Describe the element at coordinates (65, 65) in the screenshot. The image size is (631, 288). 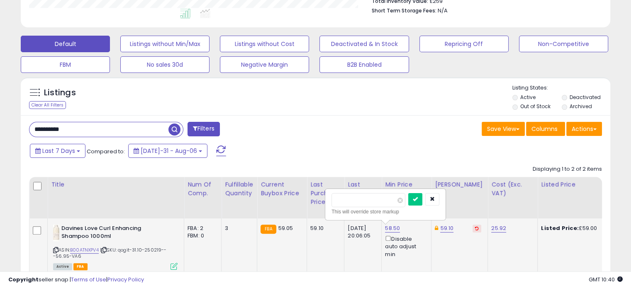
I see `button: FBM` at that location.